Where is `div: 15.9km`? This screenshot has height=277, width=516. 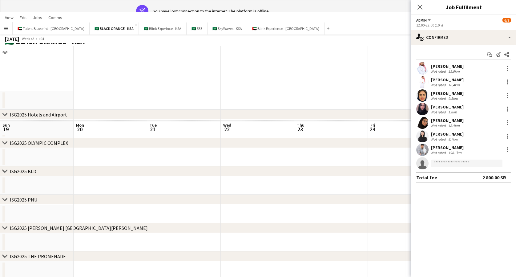
div: 15.9km is located at coordinates (453, 71).